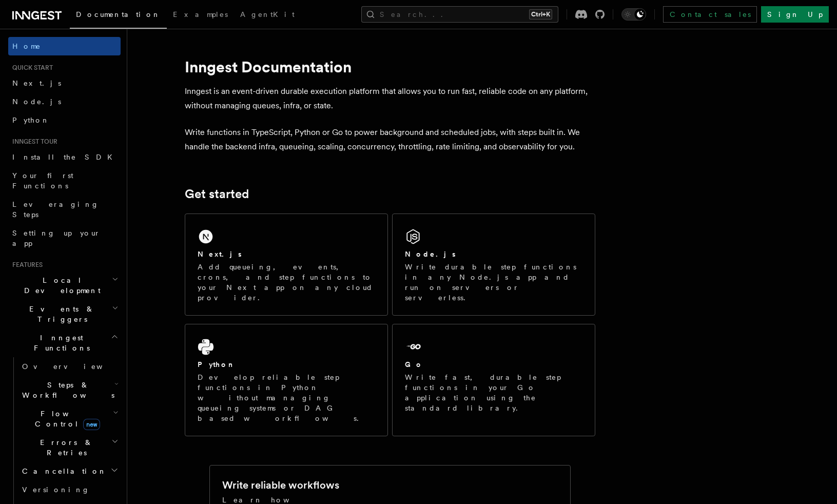 Image resolution: width=837 pixels, height=504 pixels. What do you see at coordinates (32, 141) in the screenshot?
I see `span: Inngest tour` at bounding box center [32, 141].